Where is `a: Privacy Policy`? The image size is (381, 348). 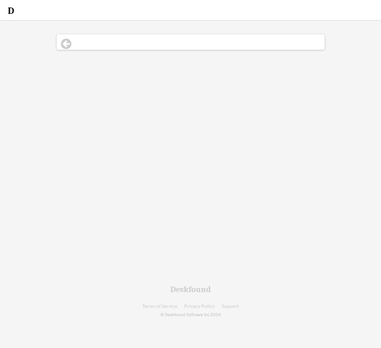
a: Privacy Policy is located at coordinates (199, 306).